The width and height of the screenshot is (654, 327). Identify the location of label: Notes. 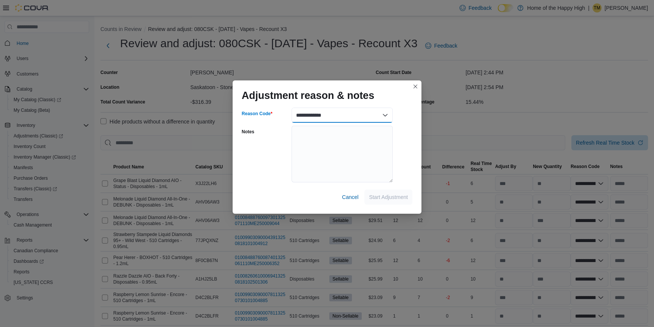
(248, 132).